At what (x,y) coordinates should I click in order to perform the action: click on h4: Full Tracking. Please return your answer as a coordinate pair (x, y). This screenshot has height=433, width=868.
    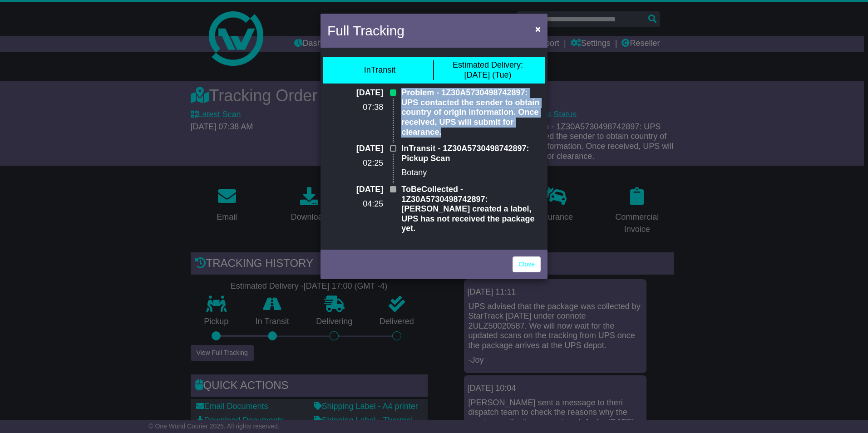
    Looking at the image, I should click on (366, 30).